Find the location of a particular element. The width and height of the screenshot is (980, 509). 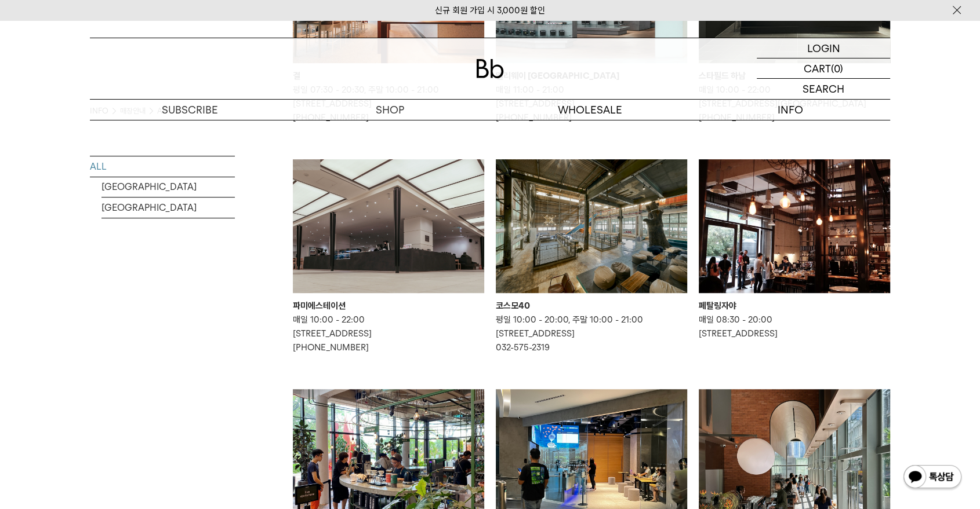

div: 페탈링자야 is located at coordinates (794, 306).